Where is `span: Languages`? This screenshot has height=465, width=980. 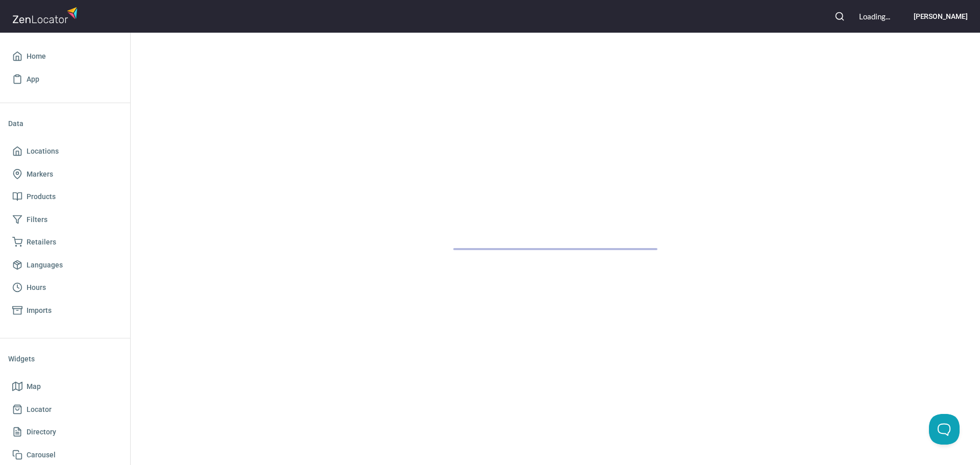
span: Languages is located at coordinates (44, 265).